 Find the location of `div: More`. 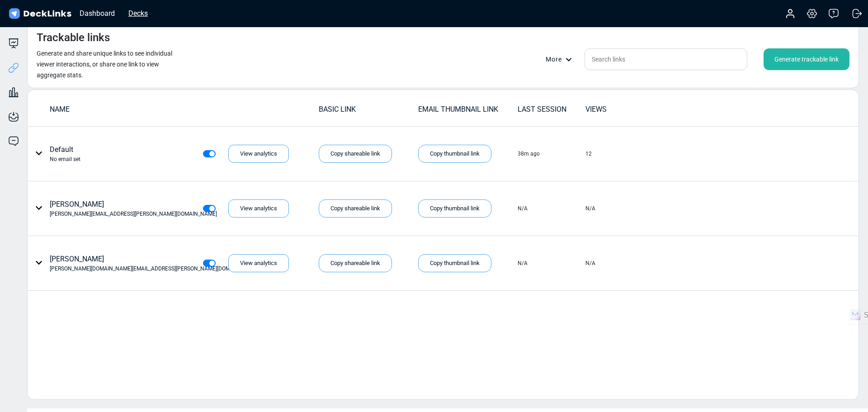

div: More is located at coordinates (562, 59).